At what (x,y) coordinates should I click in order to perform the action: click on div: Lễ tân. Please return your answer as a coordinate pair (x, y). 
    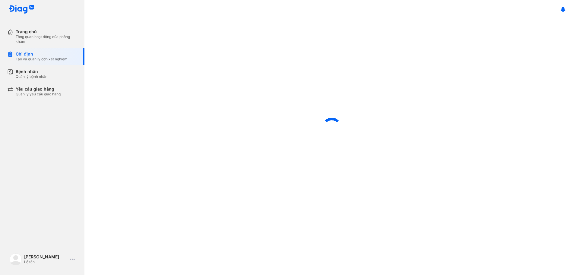
    Looking at the image, I should click on (46, 262).